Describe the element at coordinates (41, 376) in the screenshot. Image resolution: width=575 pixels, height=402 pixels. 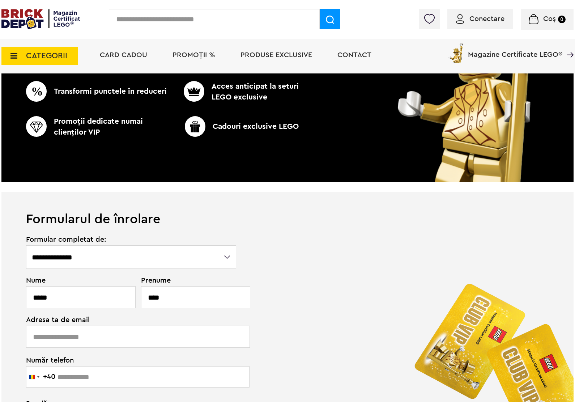
I see `button: Selected country` at that location.